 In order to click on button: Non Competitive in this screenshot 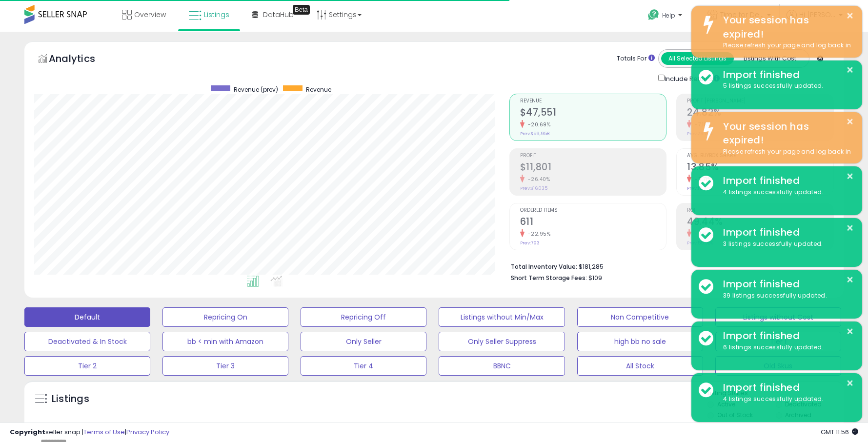, I will do `click(641, 317)`.